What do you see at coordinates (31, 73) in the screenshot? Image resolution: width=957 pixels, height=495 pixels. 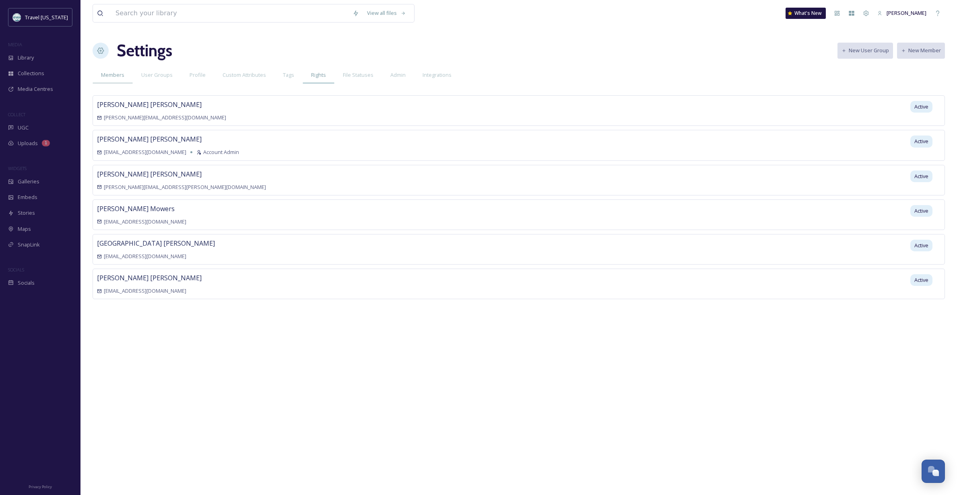 I see `span: Collections` at bounding box center [31, 73].